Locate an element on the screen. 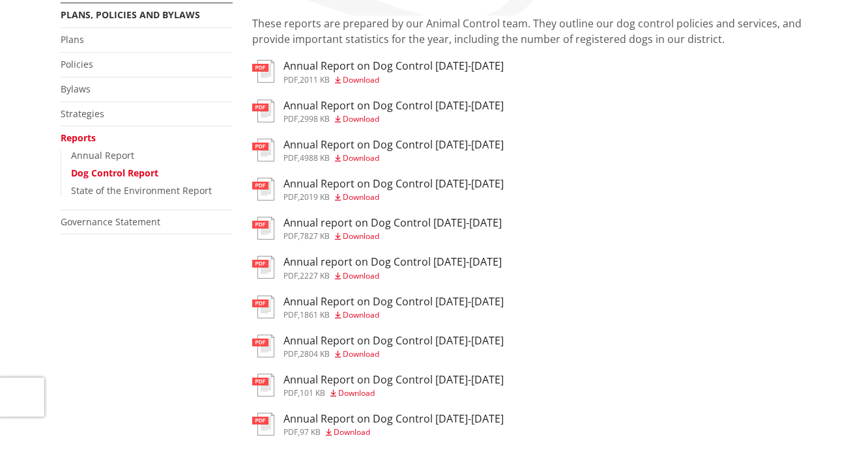 This screenshot has width=868, height=459. a: Plans is located at coordinates (72, 39).